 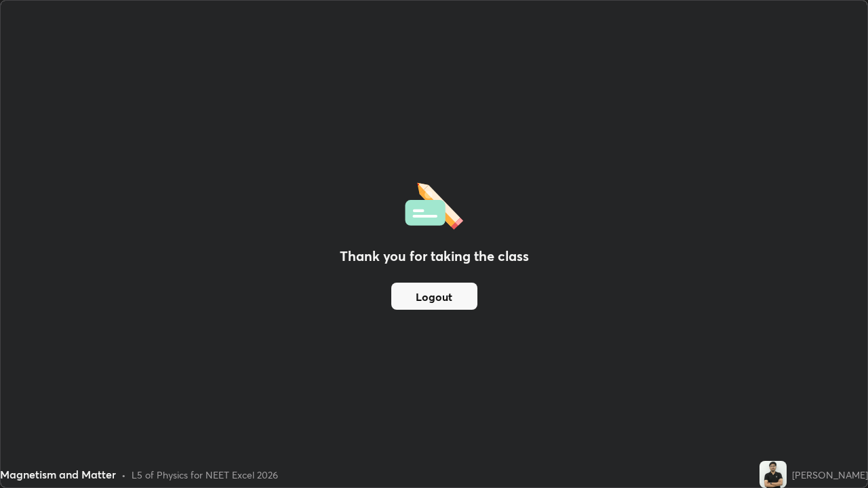 I want to click on h2: Thank you for taking the class, so click(x=434, y=257).